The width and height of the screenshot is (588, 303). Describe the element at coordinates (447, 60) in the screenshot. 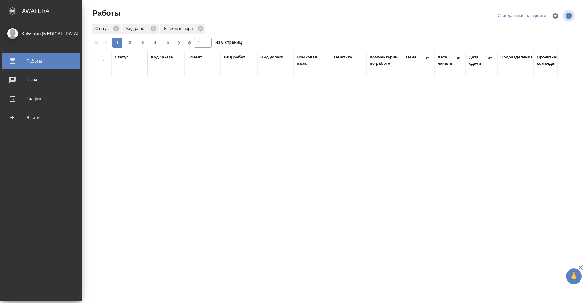

I see `div: Дата начала` at that location.